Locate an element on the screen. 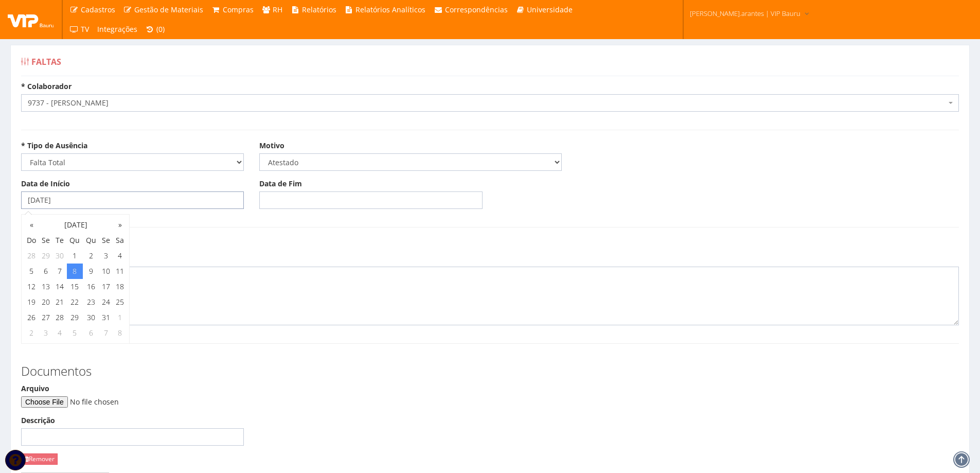  span: Correspondências is located at coordinates (476, 9).